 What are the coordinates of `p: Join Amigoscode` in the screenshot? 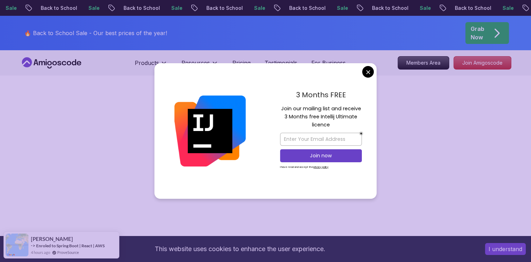 It's located at (482, 63).